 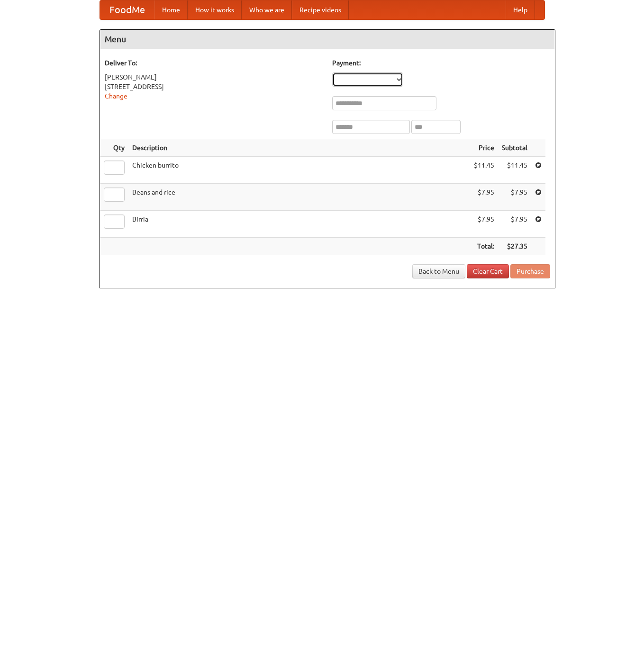 I want to click on td: Birria, so click(x=299, y=224).